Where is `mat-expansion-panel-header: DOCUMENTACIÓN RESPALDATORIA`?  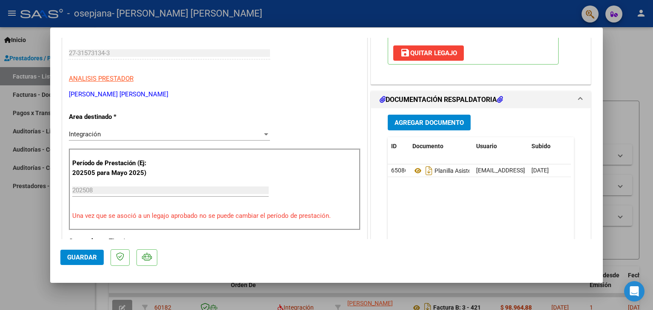 mat-expansion-panel-header: DOCUMENTACIÓN RESPALDATORIA is located at coordinates (481, 100).